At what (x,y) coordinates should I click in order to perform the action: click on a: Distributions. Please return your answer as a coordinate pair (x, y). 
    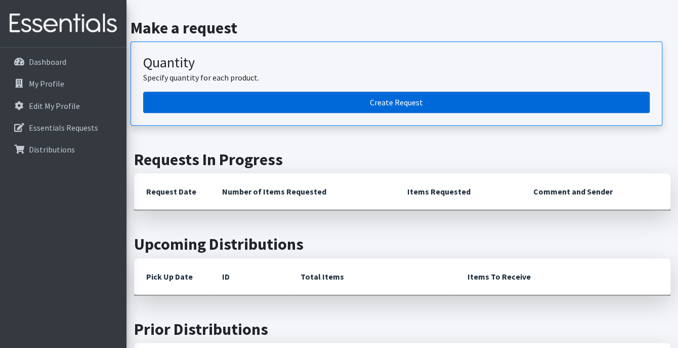
    Looking at the image, I should click on (63, 149).